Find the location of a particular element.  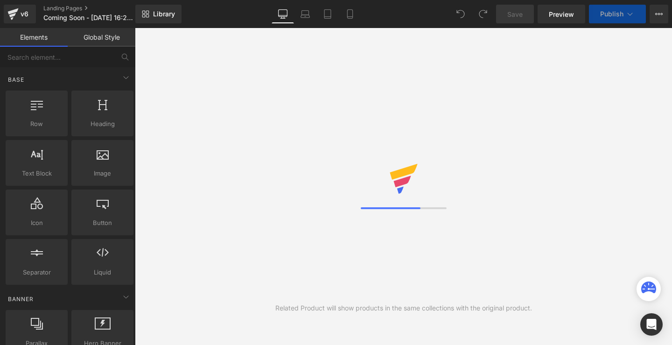

span: Liquid is located at coordinates (102, 272).